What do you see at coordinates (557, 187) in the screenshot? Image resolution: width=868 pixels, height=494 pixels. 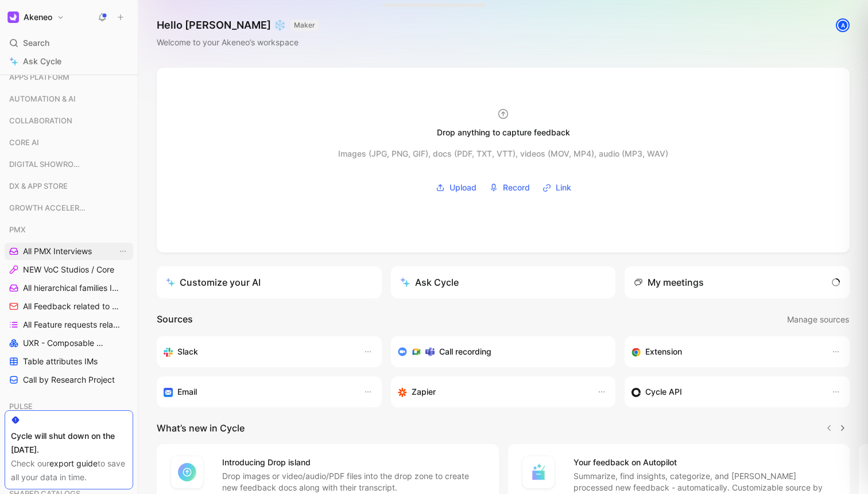 I see `button: Link` at bounding box center [557, 187].